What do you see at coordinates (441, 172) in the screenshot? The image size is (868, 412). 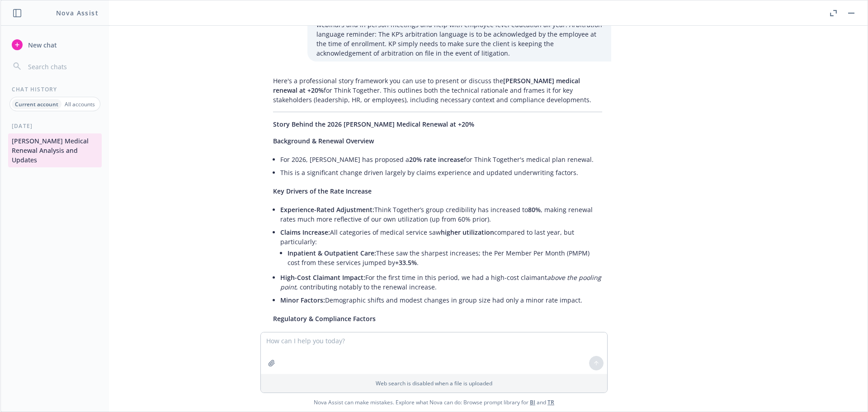 I see `li: This is a significant change driven largely by claims experience and updated underwriting factors.` at bounding box center [441, 172].